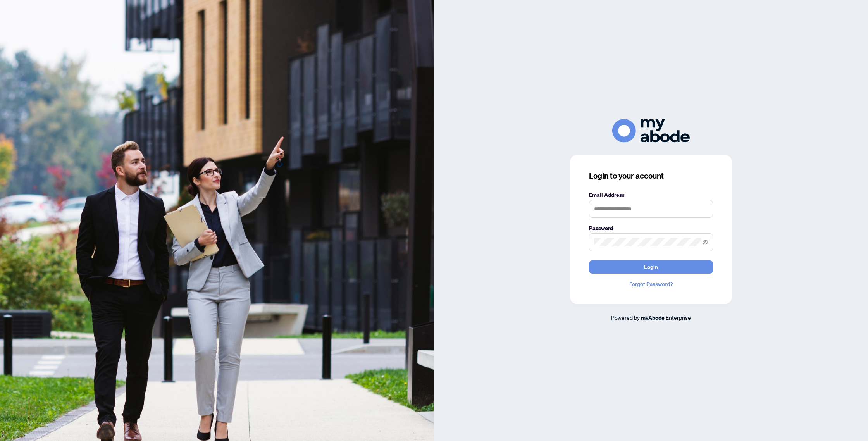  Describe the element at coordinates (626, 318) in the screenshot. I see `span: Powered by` at that location.